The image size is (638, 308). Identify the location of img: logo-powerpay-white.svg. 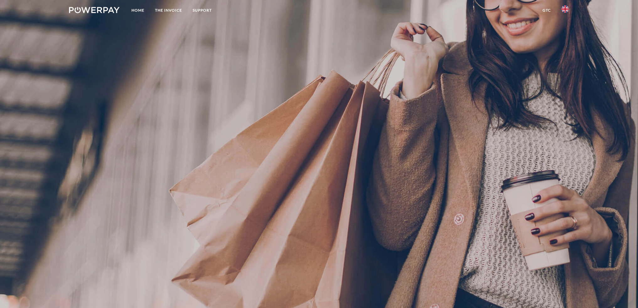
(94, 10).